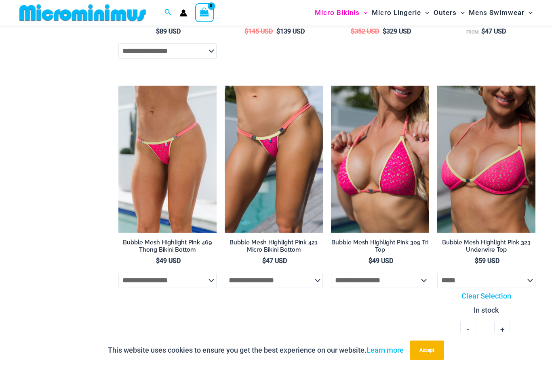 The width and height of the screenshot is (552, 368). Describe the element at coordinates (380, 159) in the screenshot. I see `img: Bubble Mesh Highlight Pink 309 Top 01` at that location.